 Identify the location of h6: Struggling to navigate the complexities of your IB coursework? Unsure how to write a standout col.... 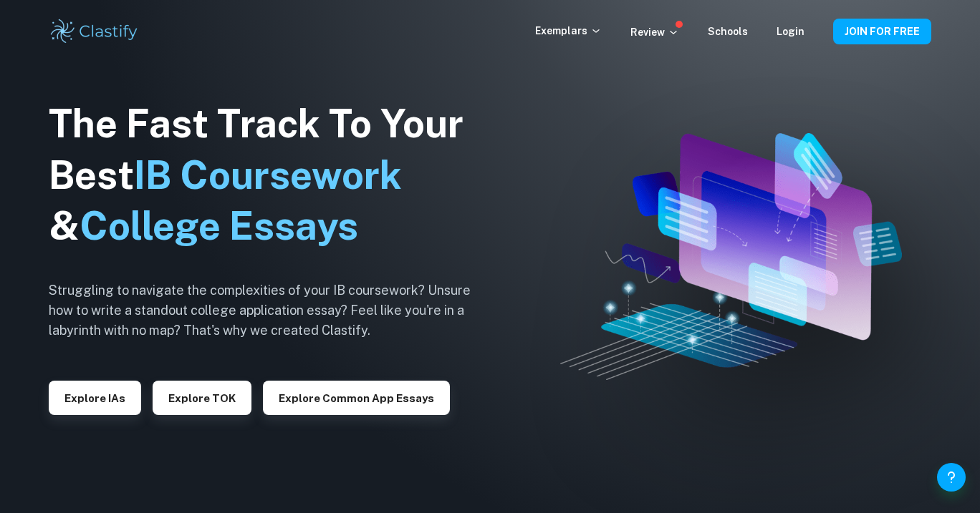
(270, 311).